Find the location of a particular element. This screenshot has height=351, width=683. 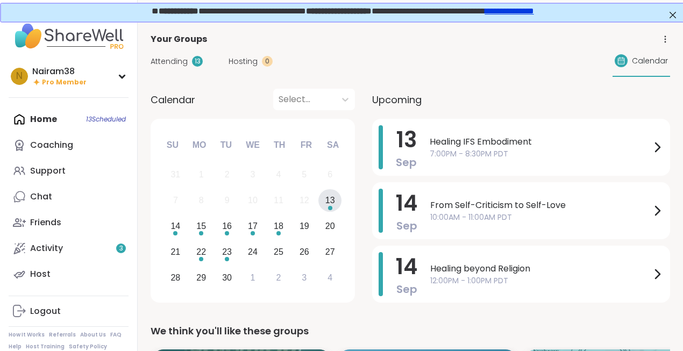

div: Su is located at coordinates (173, 145).